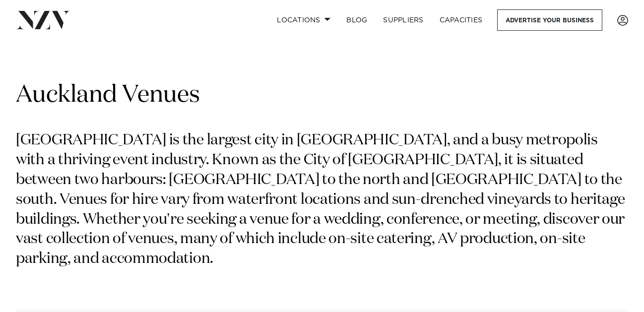 Image resolution: width=644 pixels, height=312 pixels. Describe the element at coordinates (304, 20) in the screenshot. I see `a: Locations` at that location.